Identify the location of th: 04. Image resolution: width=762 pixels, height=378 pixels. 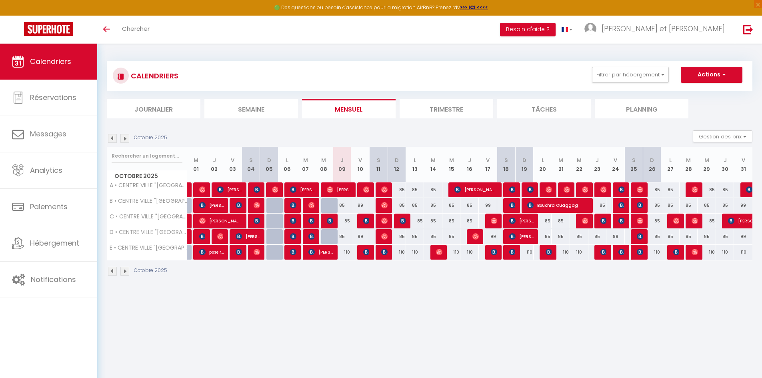
(251, 165).